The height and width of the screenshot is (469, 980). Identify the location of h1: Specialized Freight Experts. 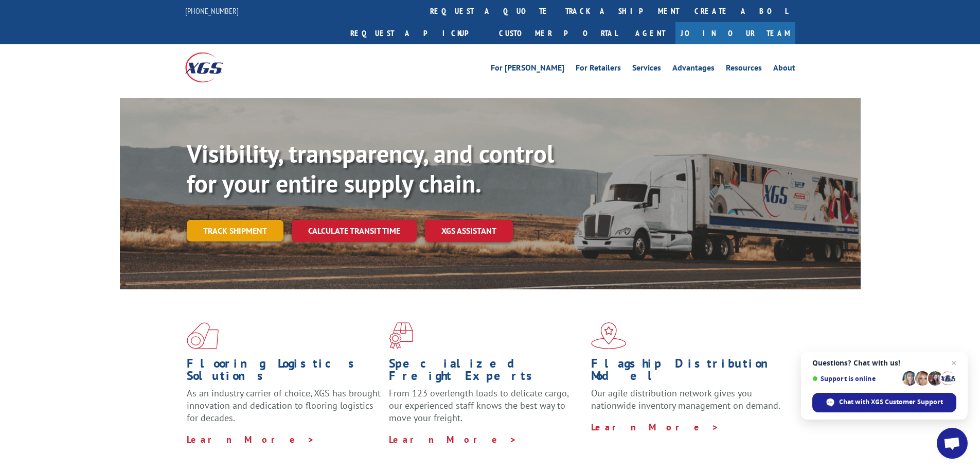
(487, 372).